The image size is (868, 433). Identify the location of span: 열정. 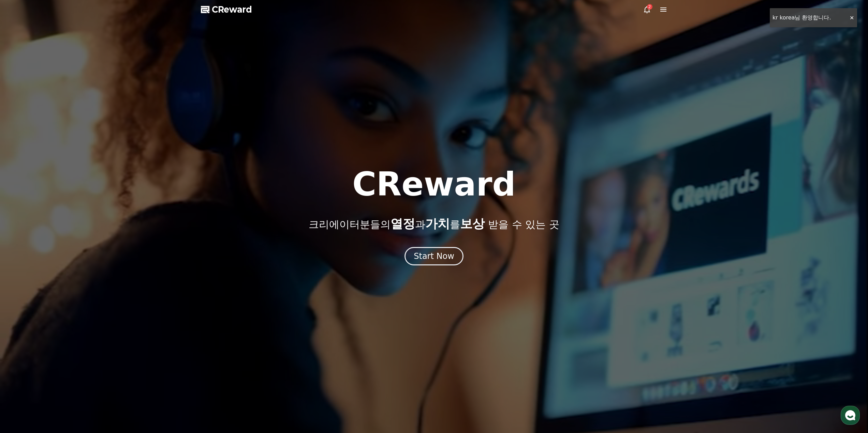
(403, 224).